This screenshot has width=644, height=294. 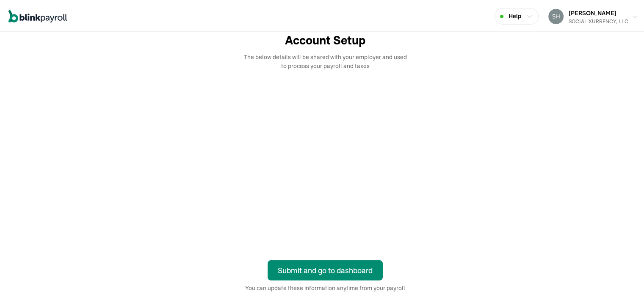 What do you see at coordinates (326, 61) in the screenshot?
I see `span: The below details will be shared with your employer and used to process your payroll and taxes` at bounding box center [326, 61].